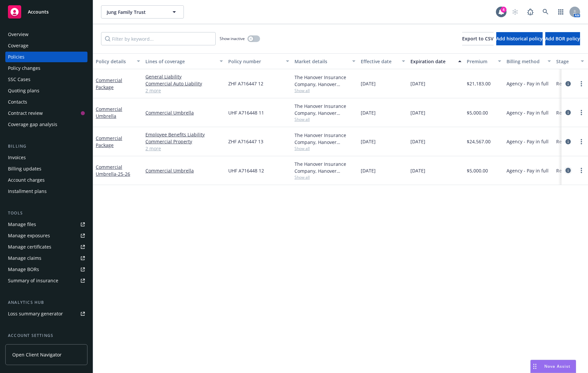 This screenshot has width=588, height=373. I want to click on a: Report a Bug, so click(530, 12).